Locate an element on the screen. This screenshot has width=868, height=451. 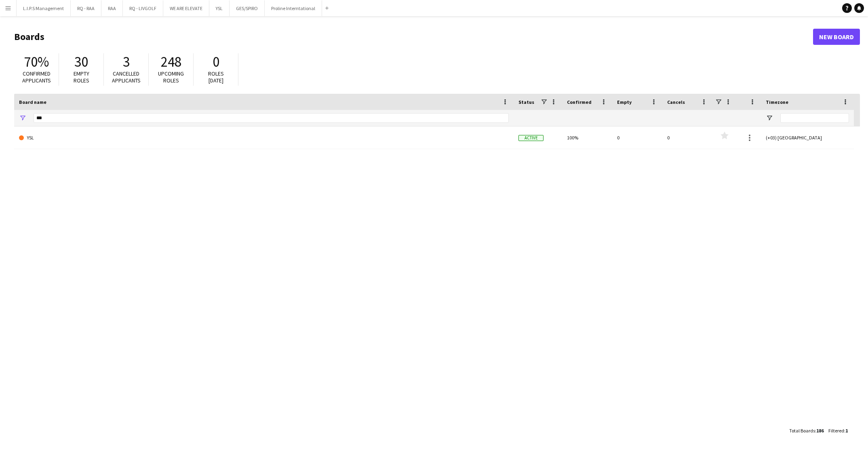
span: Status is located at coordinates (526, 102).